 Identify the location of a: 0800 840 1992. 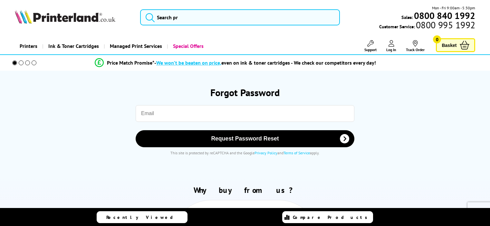
(444, 15).